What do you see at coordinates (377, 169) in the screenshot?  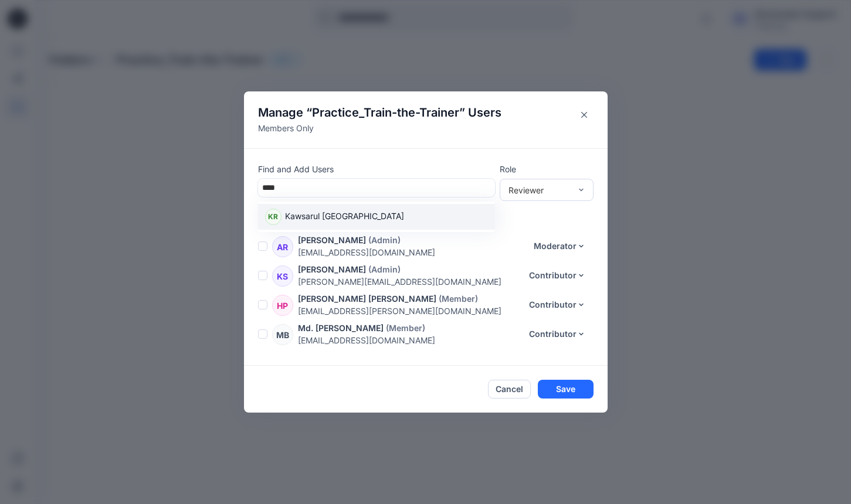 I see `p: Find and Add Users` at bounding box center [377, 169].